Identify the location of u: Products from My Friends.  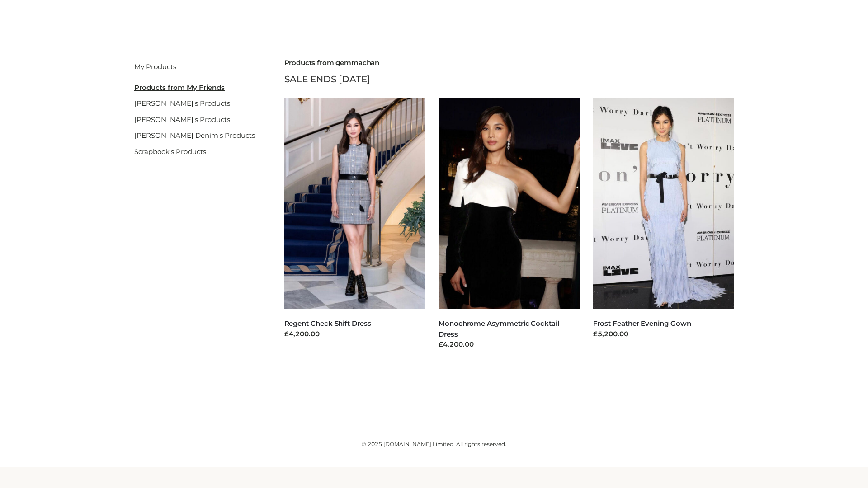
(180, 87).